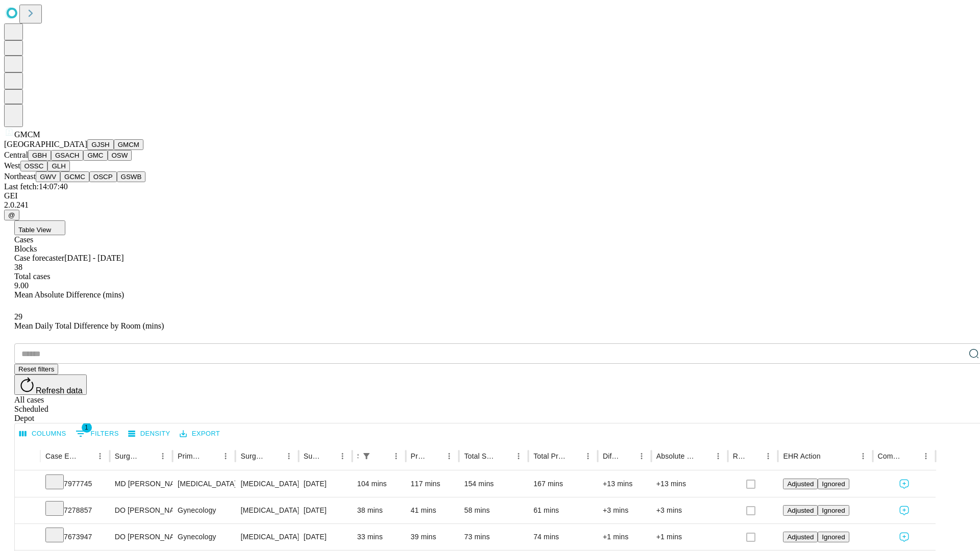  Describe the element at coordinates (87, 428) in the screenshot. I see `span: 1` at that location.